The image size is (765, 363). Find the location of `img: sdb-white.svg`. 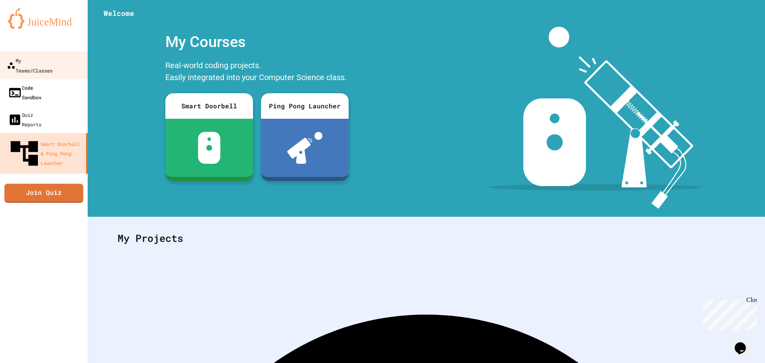

img: sdb-white.svg is located at coordinates (209, 148).